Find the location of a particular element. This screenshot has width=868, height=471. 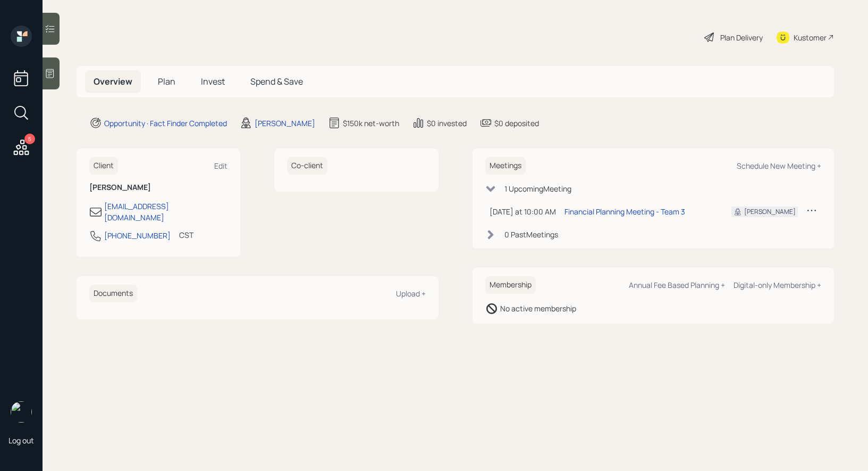

div: Schedule New Meeting + is located at coordinates (779, 166).